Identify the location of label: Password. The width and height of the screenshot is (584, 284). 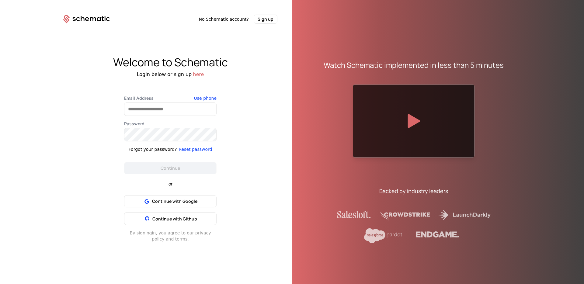
(170, 124).